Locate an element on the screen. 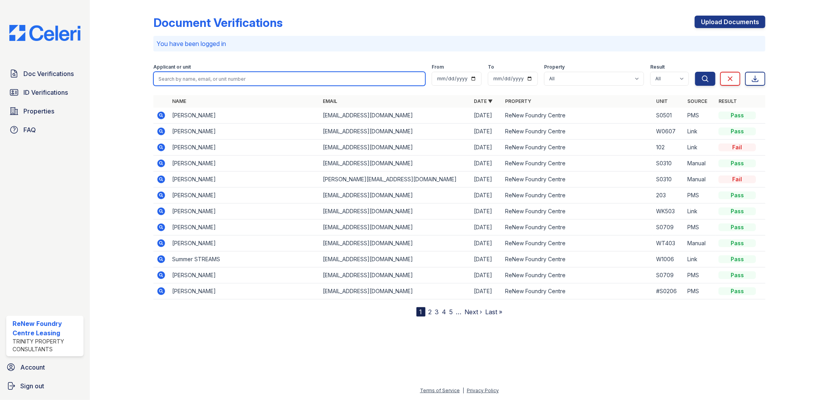 This screenshot has width=829, height=400. div: ReNew Foundry Centre Leasing is located at coordinates (46, 328).